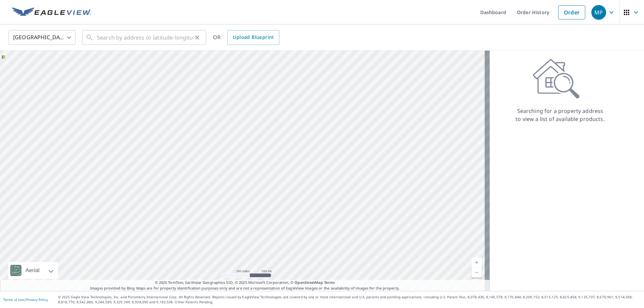 This screenshot has height=308, width=644. Describe the element at coordinates (37, 299) in the screenshot. I see `a: Privacy Policy` at that location.